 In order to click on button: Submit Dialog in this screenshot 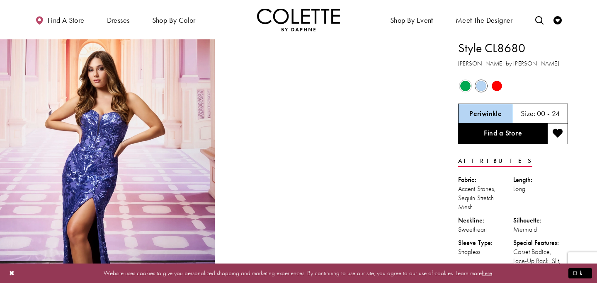, I will do `click(580, 273)`.